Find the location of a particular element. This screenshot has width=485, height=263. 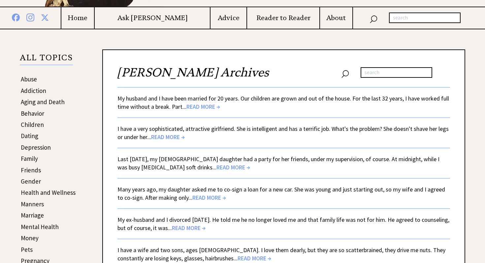

a: Pets is located at coordinates (27, 250).